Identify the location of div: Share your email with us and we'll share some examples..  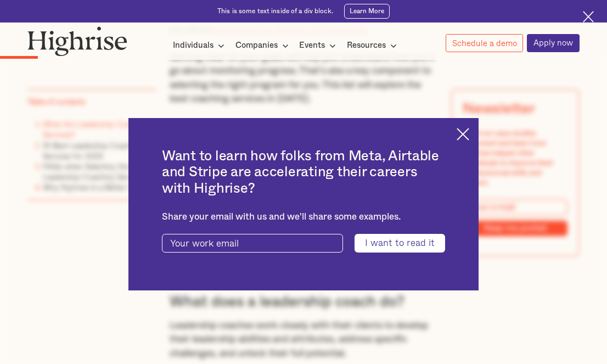
(304, 217).